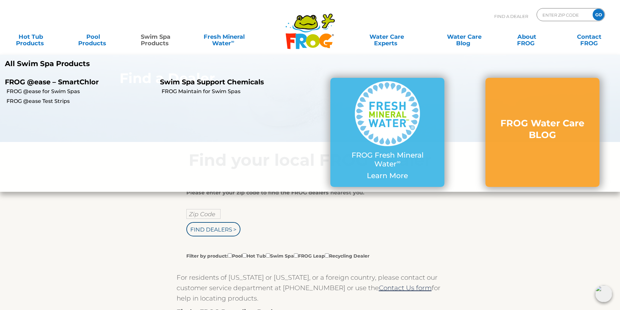 The image size is (620, 310). What do you see at coordinates (81, 101) in the screenshot?
I see `a: FROG @ease Test Strips` at bounding box center [81, 101].